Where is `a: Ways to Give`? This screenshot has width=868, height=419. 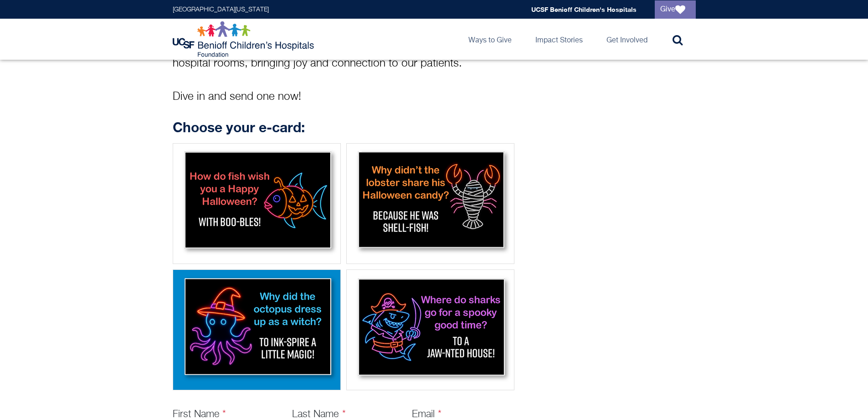 a: Ways to Give is located at coordinates (490, 39).